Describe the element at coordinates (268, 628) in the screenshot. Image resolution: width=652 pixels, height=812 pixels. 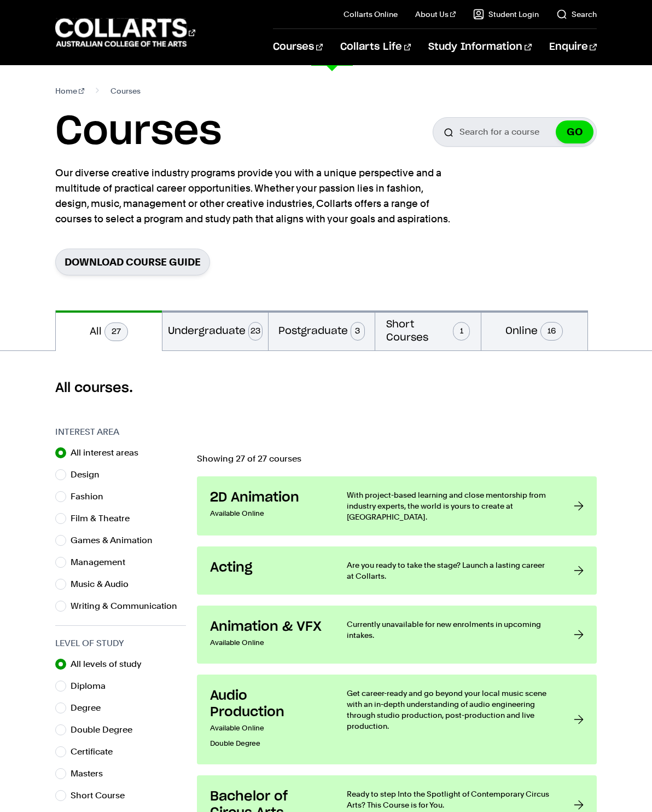
I see `h3: Animation & VFX` at that location.